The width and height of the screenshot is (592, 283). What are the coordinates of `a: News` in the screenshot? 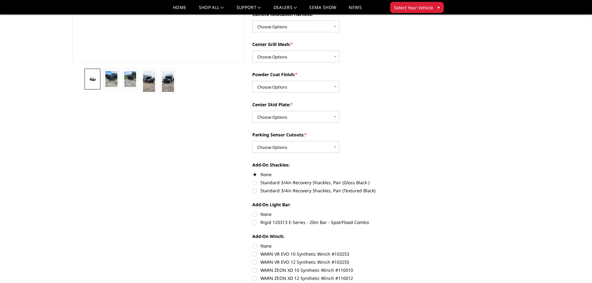 It's located at (355, 10).